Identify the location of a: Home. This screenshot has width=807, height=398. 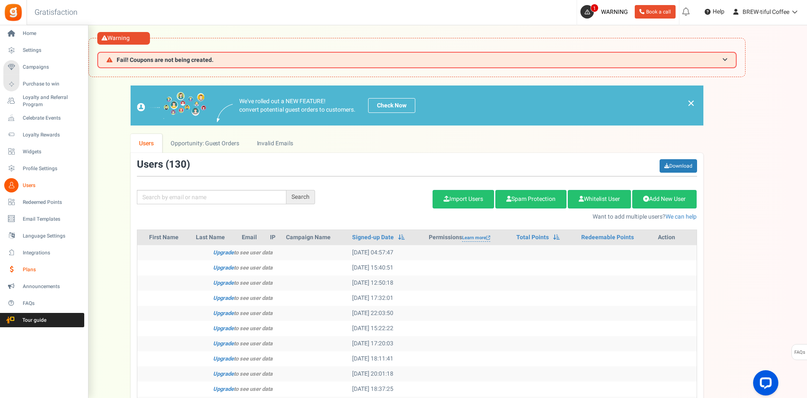
(44, 34).